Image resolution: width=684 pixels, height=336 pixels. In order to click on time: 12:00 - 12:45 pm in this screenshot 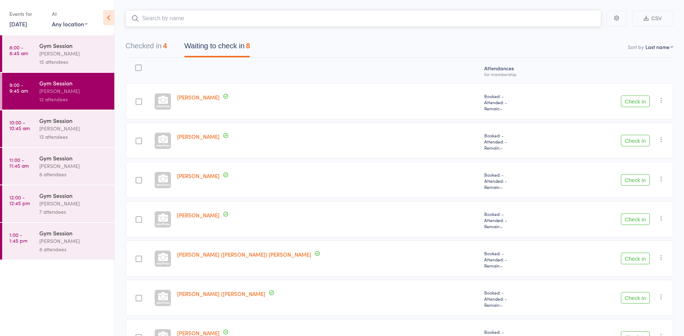, I will do `click(19, 200)`.